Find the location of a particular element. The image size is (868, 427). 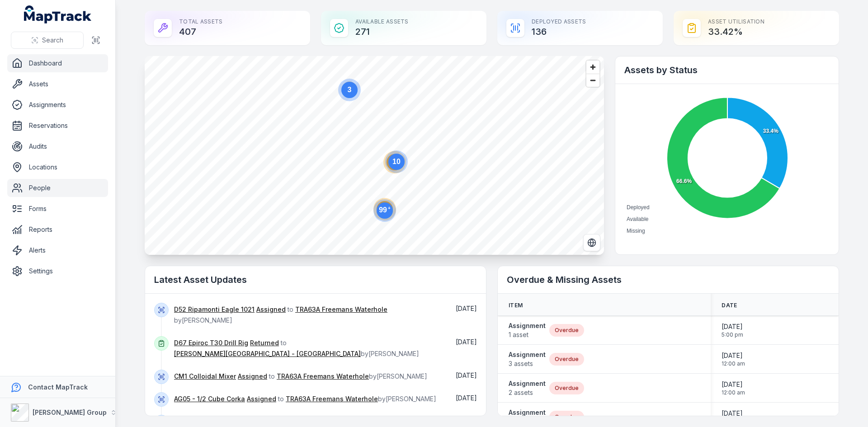

span: 2 assets is located at coordinates (527, 393).